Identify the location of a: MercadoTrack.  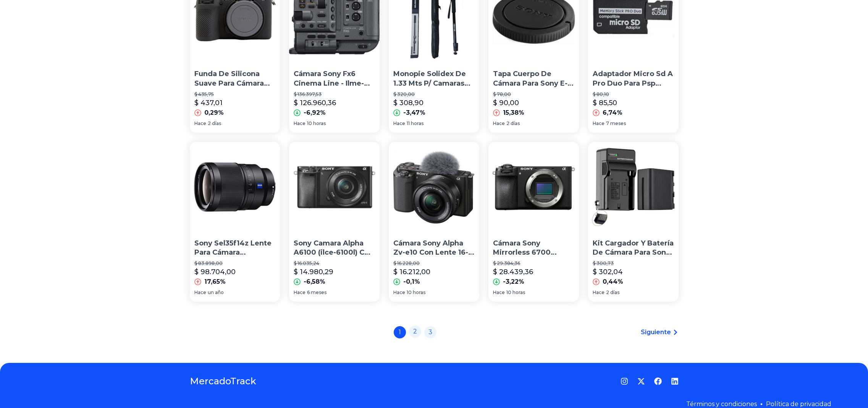
(223, 382).